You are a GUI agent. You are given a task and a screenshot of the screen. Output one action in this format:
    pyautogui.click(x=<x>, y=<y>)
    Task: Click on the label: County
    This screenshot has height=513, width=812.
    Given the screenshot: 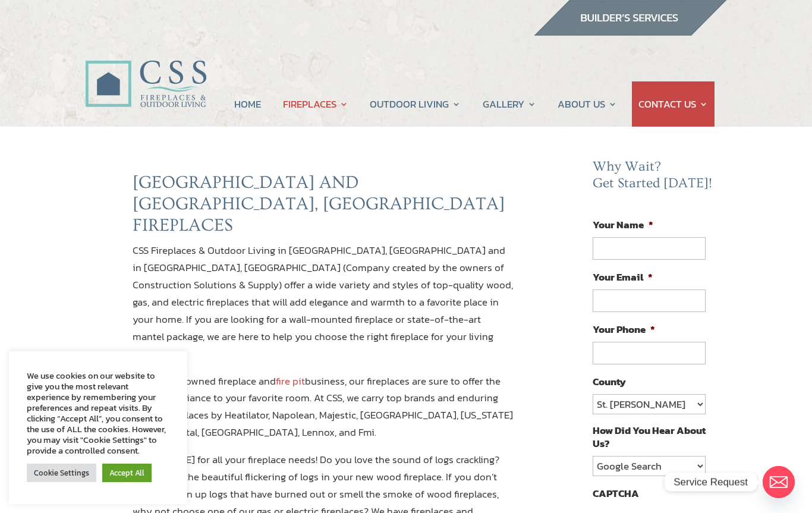 What is the action you would take?
    pyautogui.click(x=609, y=382)
    